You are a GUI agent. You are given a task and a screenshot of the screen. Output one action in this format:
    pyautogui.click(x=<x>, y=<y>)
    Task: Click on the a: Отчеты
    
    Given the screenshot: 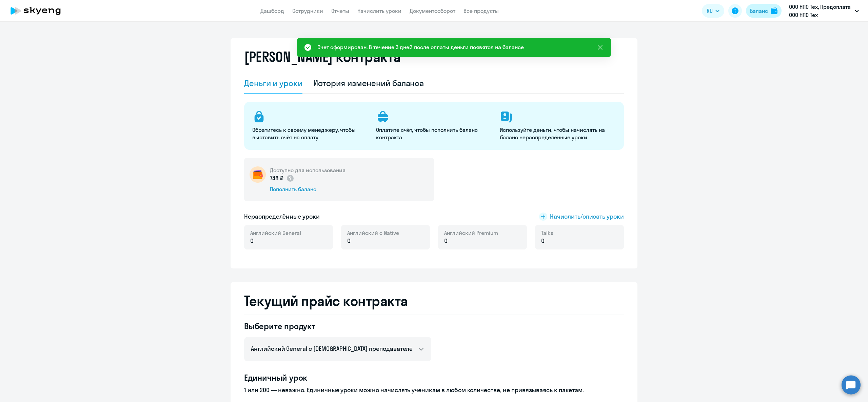 What is the action you would take?
    pyautogui.click(x=340, y=10)
    